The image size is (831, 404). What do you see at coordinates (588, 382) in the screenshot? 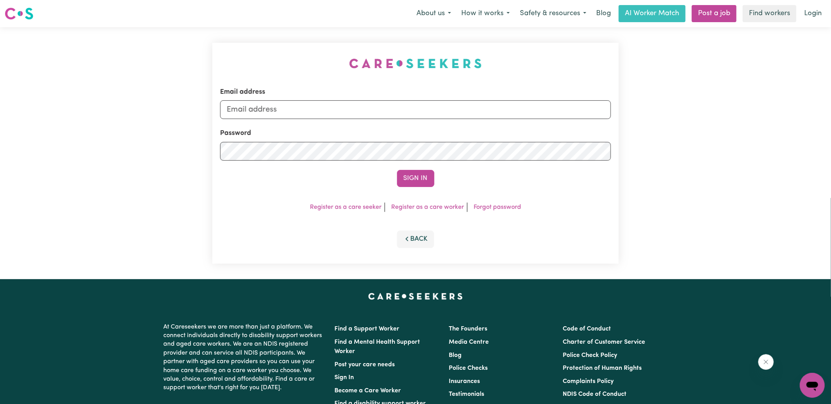
I see `a: Complaints Policy` at bounding box center [588, 382].